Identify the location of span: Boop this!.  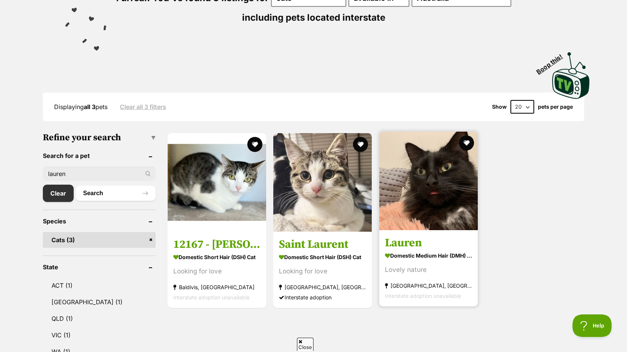
(553, 62).